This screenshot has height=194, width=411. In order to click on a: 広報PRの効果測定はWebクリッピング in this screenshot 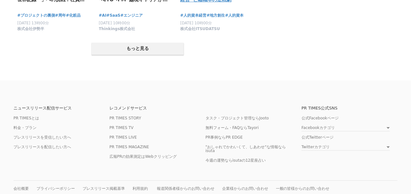, I will do `click(143, 157)`.